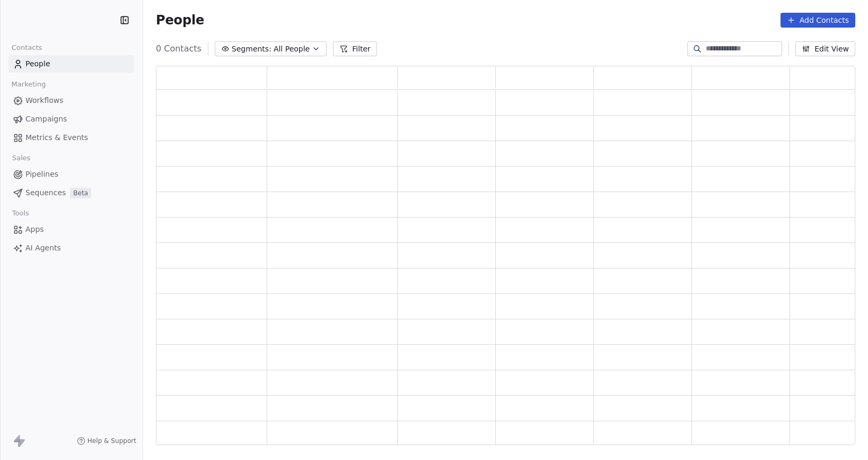  I want to click on a: Apps, so click(71, 229).